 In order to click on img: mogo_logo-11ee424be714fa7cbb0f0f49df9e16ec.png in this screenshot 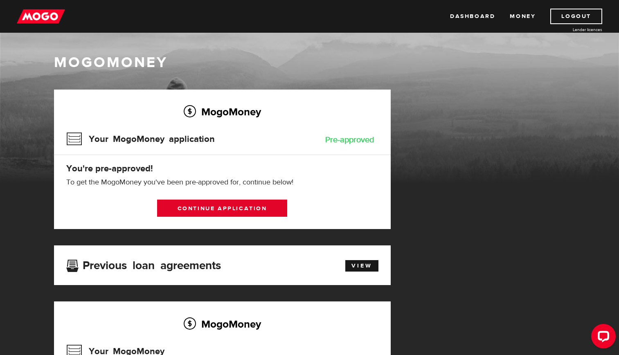, I will do `click(41, 16)`.